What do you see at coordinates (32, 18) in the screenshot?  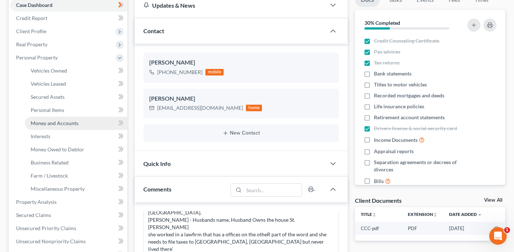 I see `span: Credit Report` at bounding box center [32, 18].